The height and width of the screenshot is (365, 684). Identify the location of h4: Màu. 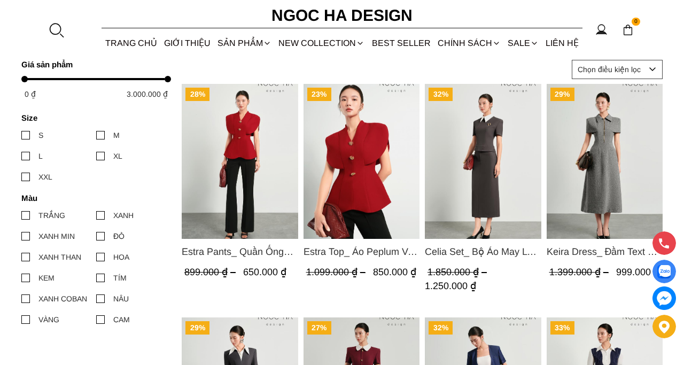
(92, 198).